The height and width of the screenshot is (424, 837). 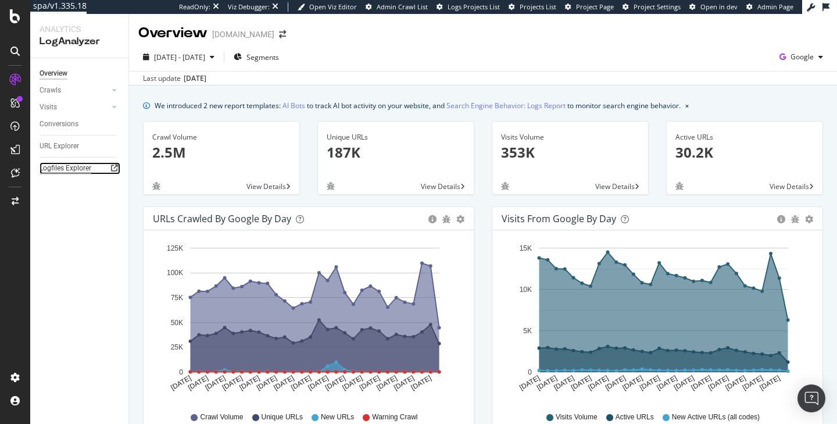 What do you see at coordinates (79, 41) in the screenshot?
I see `div: LogAnalyzer` at bounding box center [79, 41].